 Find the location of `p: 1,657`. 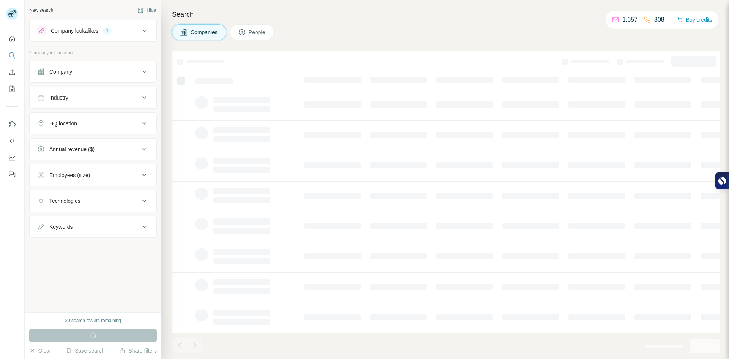

p: 1,657 is located at coordinates (630, 20).